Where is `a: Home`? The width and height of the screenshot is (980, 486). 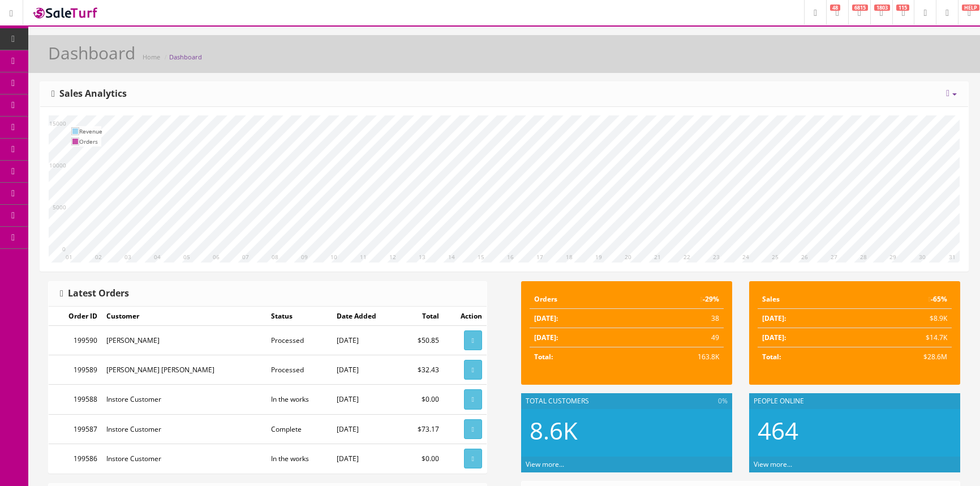 a: Home is located at coordinates (151, 56).